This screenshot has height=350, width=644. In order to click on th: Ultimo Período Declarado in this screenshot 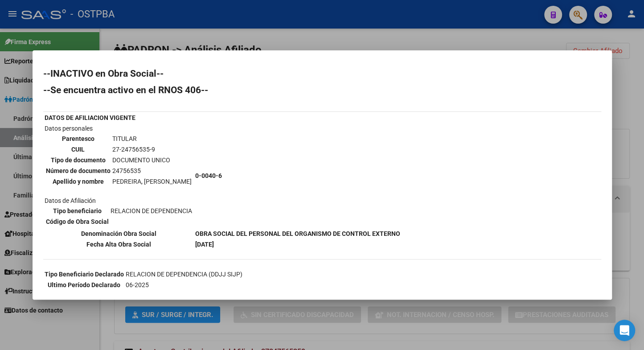, I will do `click(84, 285)`.